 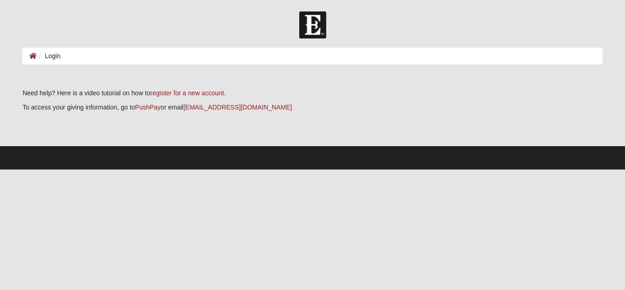 I want to click on li: Login, so click(x=49, y=56).